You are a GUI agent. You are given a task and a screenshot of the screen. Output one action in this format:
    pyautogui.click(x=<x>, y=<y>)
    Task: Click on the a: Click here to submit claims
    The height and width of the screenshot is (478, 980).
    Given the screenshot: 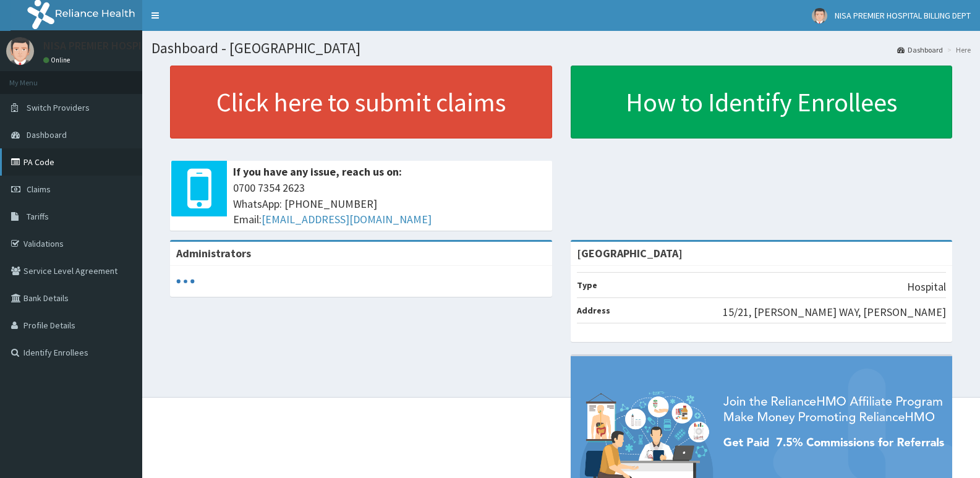 What is the action you would take?
    pyautogui.click(x=361, y=102)
    